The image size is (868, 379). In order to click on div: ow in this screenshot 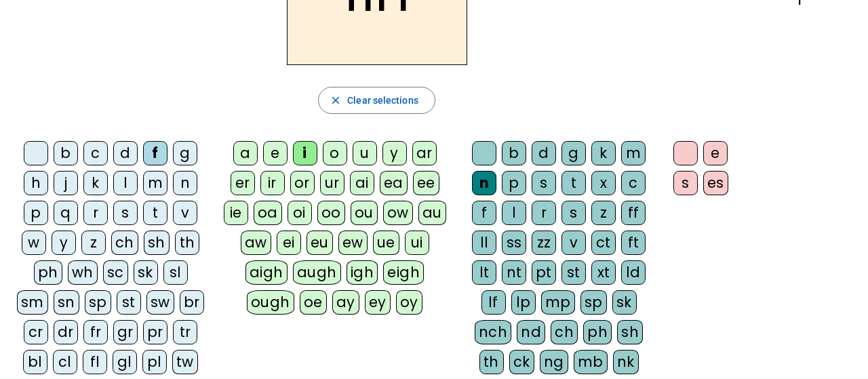, I will do `click(398, 212)`.